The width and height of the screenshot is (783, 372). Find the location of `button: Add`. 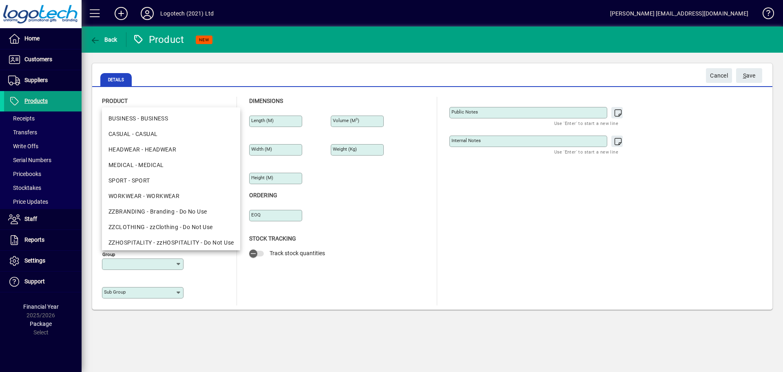

button: Add is located at coordinates (121, 13).